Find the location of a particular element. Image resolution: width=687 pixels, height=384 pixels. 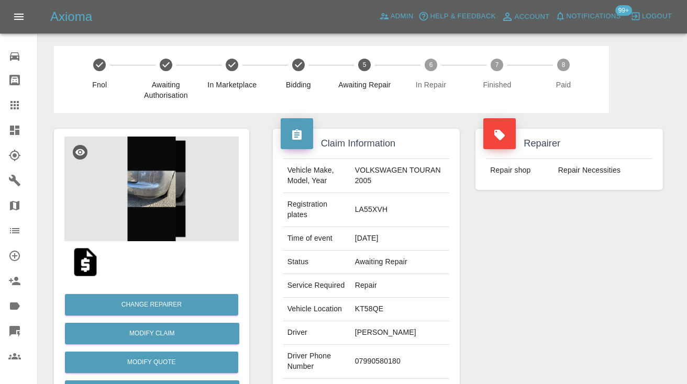

a: Account is located at coordinates (525, 17).